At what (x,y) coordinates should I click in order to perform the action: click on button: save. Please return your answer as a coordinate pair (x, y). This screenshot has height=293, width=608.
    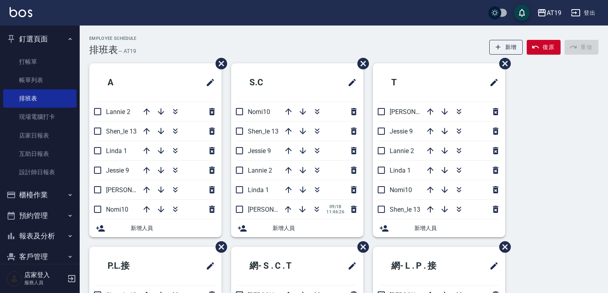
    Looking at the image, I should click on (522, 13).